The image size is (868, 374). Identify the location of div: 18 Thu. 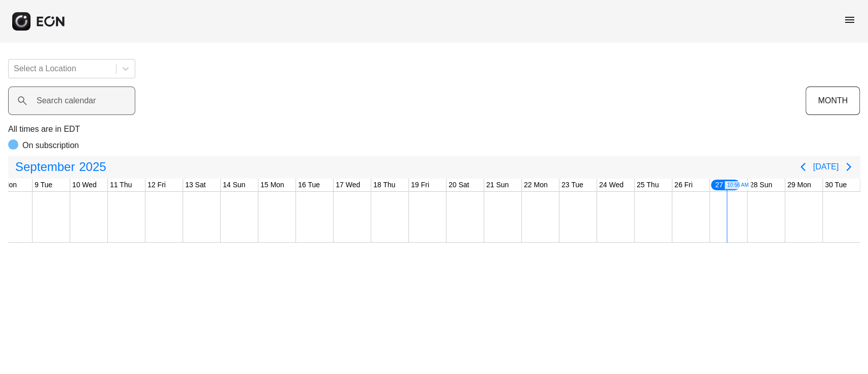
(384, 185).